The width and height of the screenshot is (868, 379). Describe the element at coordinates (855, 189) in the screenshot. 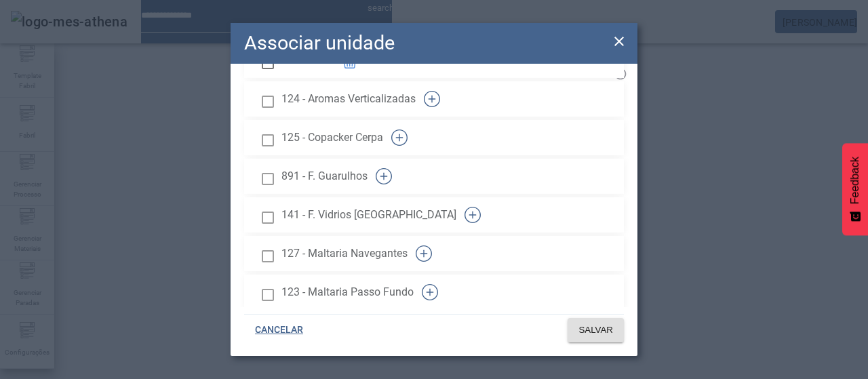

I see `button: Feedback - Mostrar pesquisa` at that location.